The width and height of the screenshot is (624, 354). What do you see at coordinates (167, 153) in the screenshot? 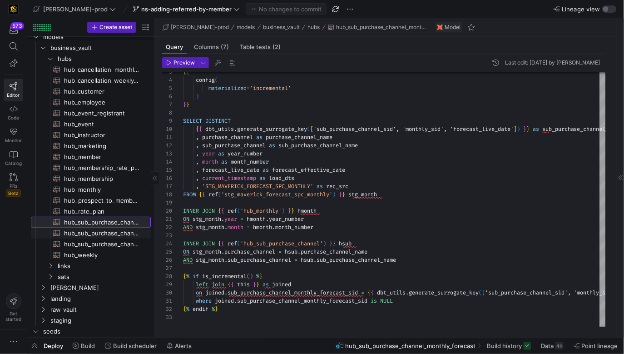
I see `div: 13` at bounding box center [167, 153].